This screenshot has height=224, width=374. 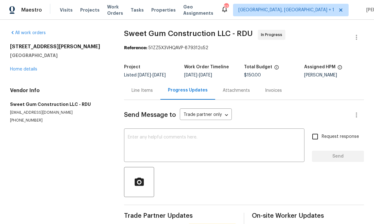 What do you see at coordinates (115, 10) in the screenshot?
I see `span: Work Orders` at bounding box center [115, 10].